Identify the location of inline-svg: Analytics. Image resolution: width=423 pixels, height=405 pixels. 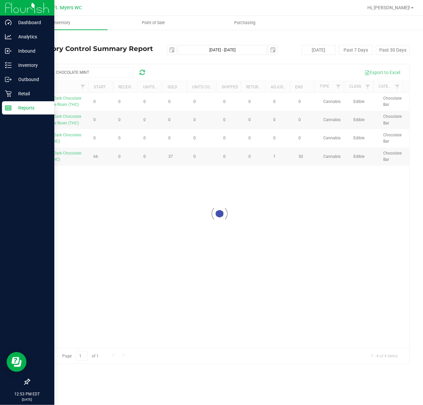
(8, 37).